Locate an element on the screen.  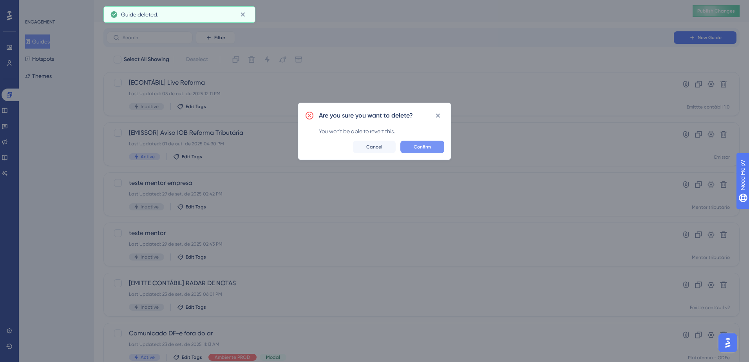
span: Cancel is located at coordinates (374, 147).